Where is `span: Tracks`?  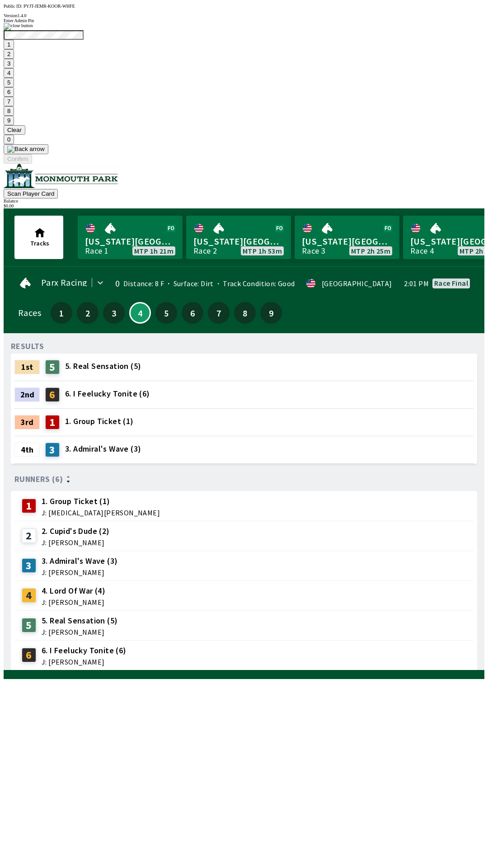 span: Tracks is located at coordinates (39, 243).